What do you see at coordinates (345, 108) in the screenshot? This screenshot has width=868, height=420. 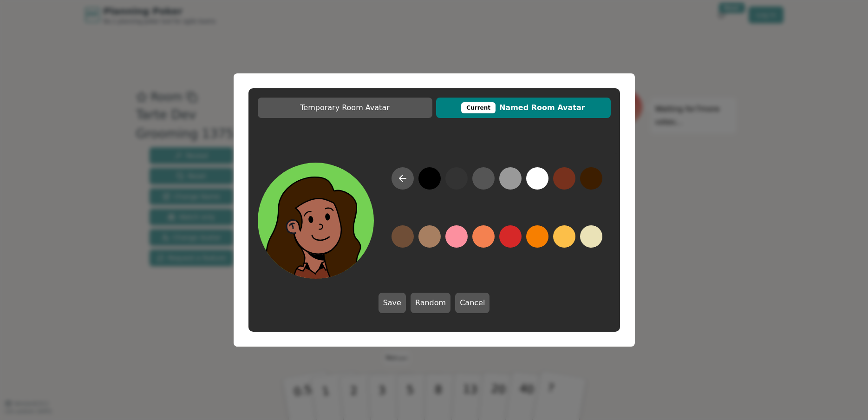 I see `button: Temporary Room Avatar` at bounding box center [345, 108].